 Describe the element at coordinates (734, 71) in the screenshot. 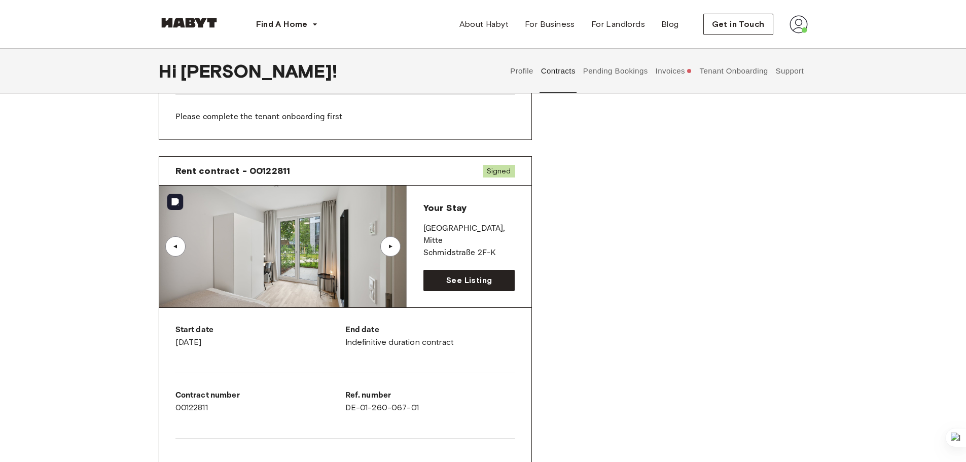

I see `button: Tenant Onboarding` at that location.